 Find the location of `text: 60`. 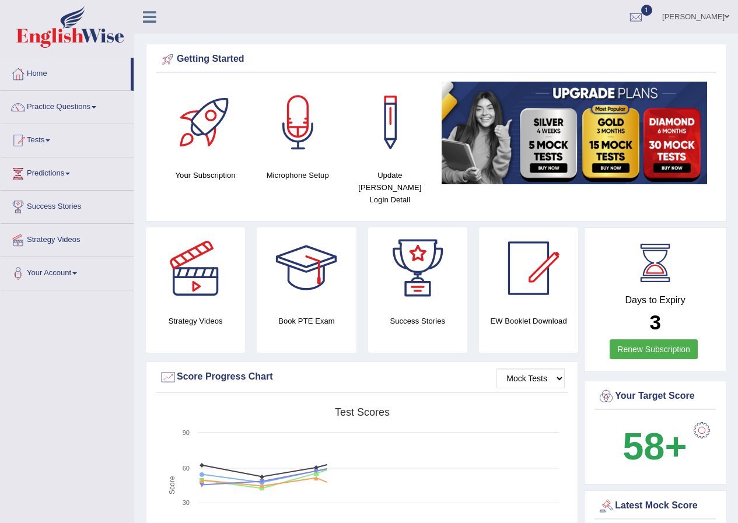

text: 60 is located at coordinates (186, 468).